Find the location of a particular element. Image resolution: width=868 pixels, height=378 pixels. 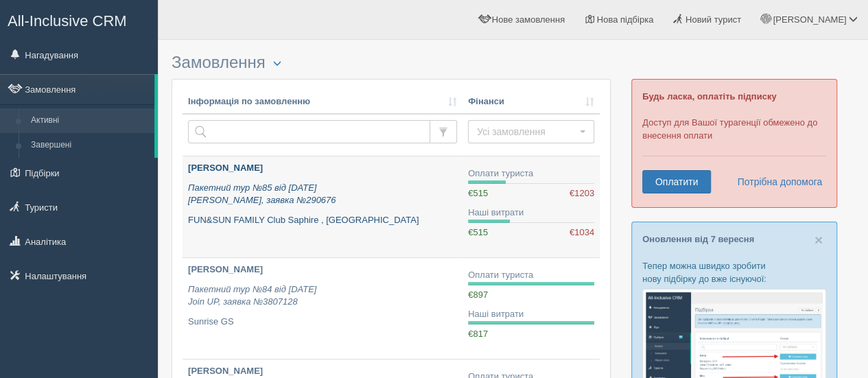

a: Потрібна допомога is located at coordinates (775, 182).